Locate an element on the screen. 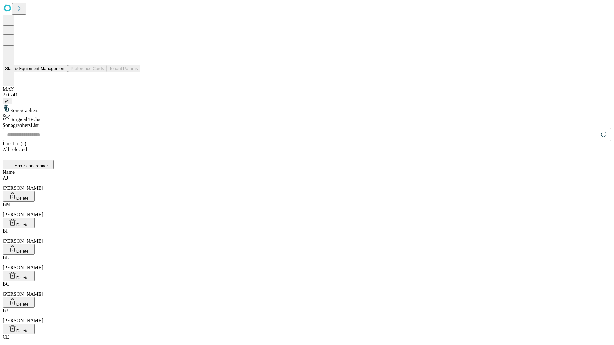 This screenshot has width=614, height=345. span: CE is located at coordinates (6, 337).